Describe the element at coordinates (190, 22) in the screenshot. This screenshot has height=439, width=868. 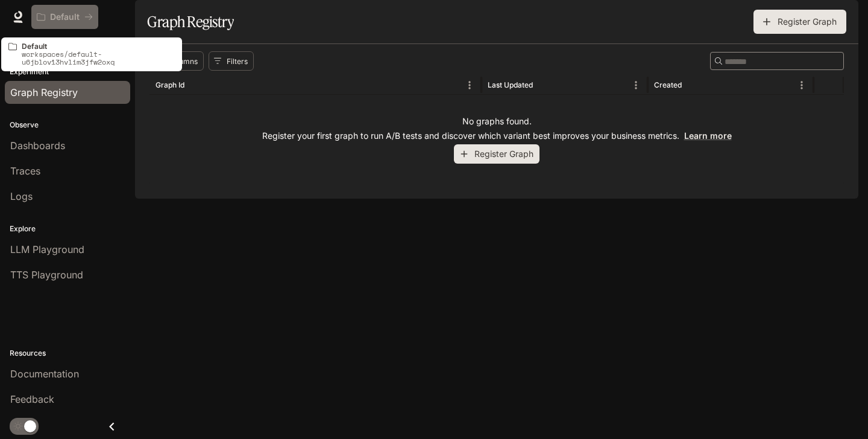
I see `h1: Graph Registry` at that location.